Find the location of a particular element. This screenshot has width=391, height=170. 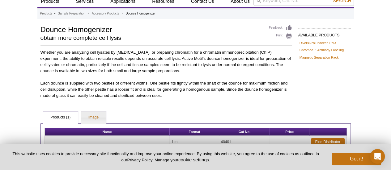

th: Price is located at coordinates (290, 132).